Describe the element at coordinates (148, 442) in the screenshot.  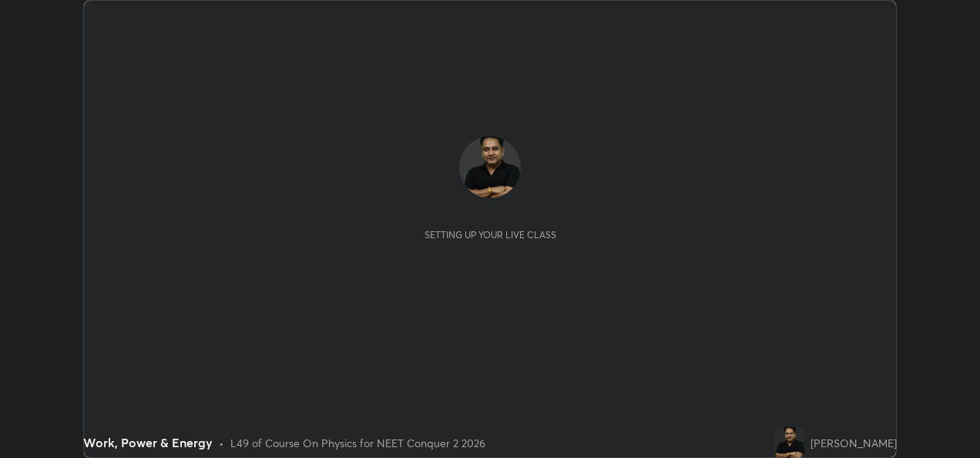
I see `div: Work, Power & Energy` at that location.